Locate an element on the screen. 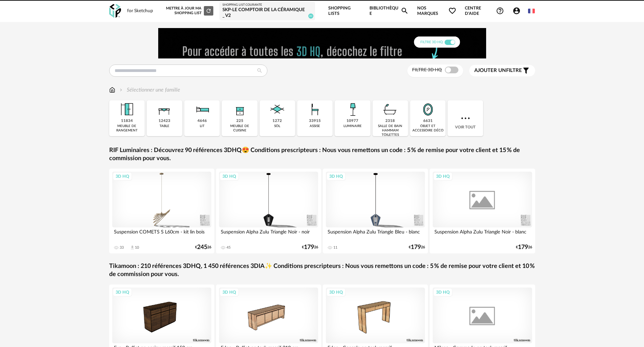 This screenshot has height=347, width=644. a: Shopping List courante SKP-Le comptoir de la céramique _ v2 30 is located at coordinates (267, 11).